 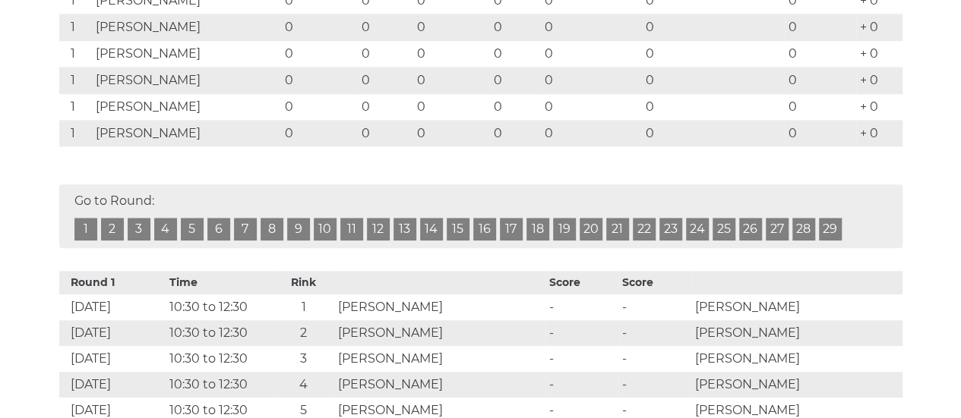 What do you see at coordinates (303, 333) in the screenshot?
I see `td: 2` at bounding box center [303, 333].